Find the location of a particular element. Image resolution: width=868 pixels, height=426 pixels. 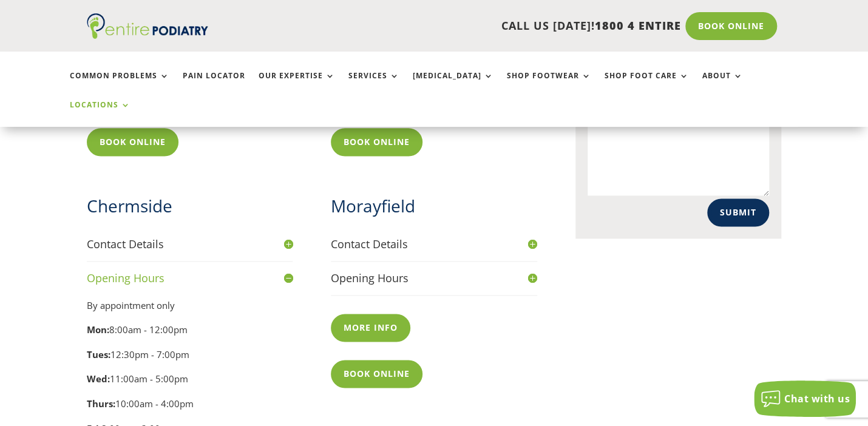

a: Common Problems is located at coordinates (120, 85).